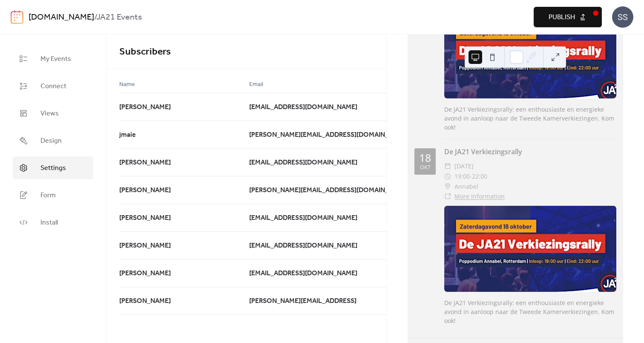 This screenshot has height=343, width=644. What do you see at coordinates (562, 17) in the screenshot?
I see `span: Publish` at bounding box center [562, 17].